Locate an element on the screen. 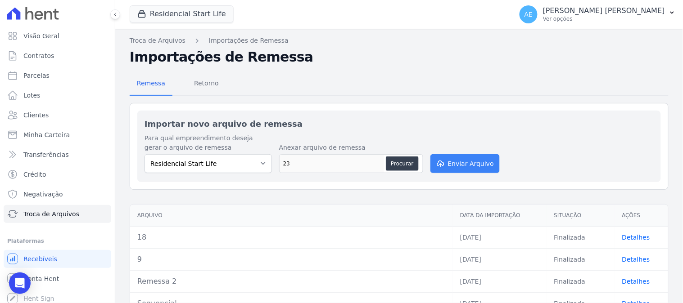 The width and height of the screenshot is (683, 303). a: Clientes is located at coordinates (57, 115).